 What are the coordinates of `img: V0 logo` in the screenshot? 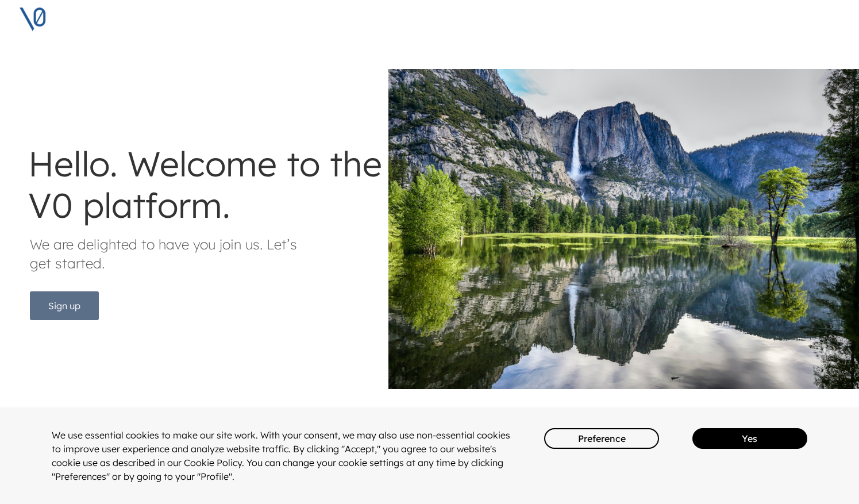 It's located at (33, 19).